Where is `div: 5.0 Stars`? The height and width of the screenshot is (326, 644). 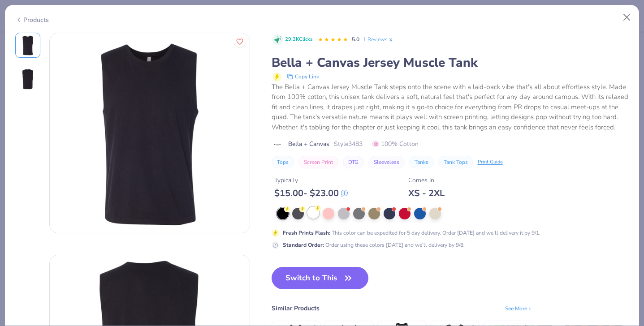
div: 5.0 Stars is located at coordinates (333, 40).